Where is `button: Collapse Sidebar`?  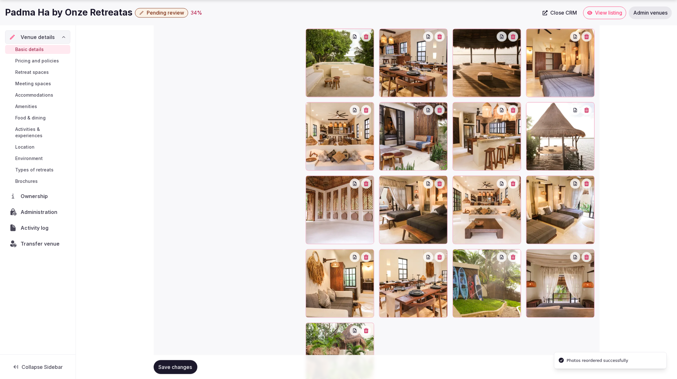 button: Collapse Sidebar is located at coordinates (38, 367).